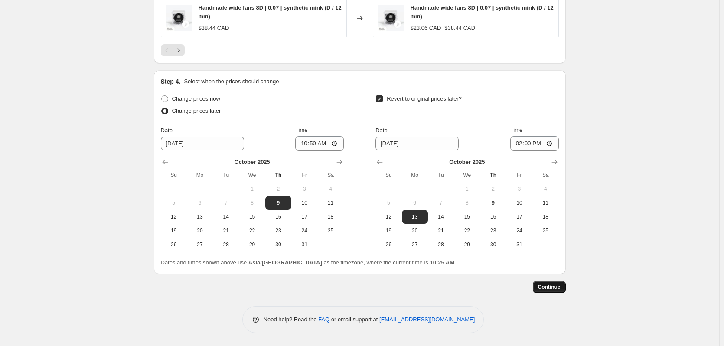 This screenshot has width=724, height=346. I want to click on span: 10, so click(304, 203).